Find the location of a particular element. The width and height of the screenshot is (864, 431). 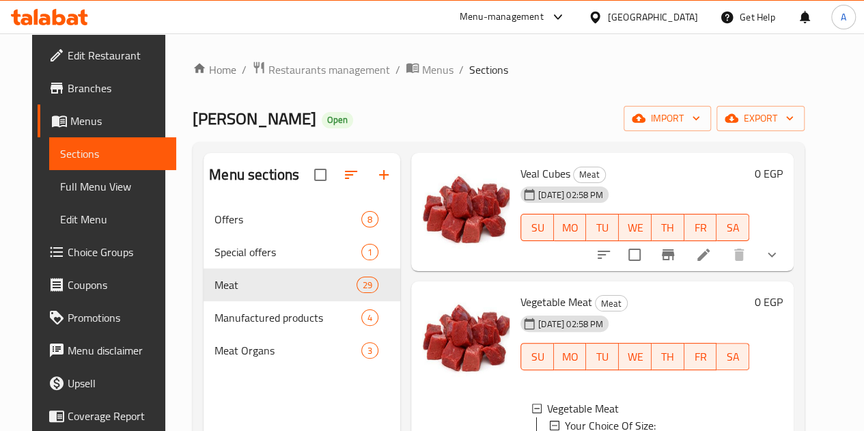

a: Promotions is located at coordinates (107, 318).